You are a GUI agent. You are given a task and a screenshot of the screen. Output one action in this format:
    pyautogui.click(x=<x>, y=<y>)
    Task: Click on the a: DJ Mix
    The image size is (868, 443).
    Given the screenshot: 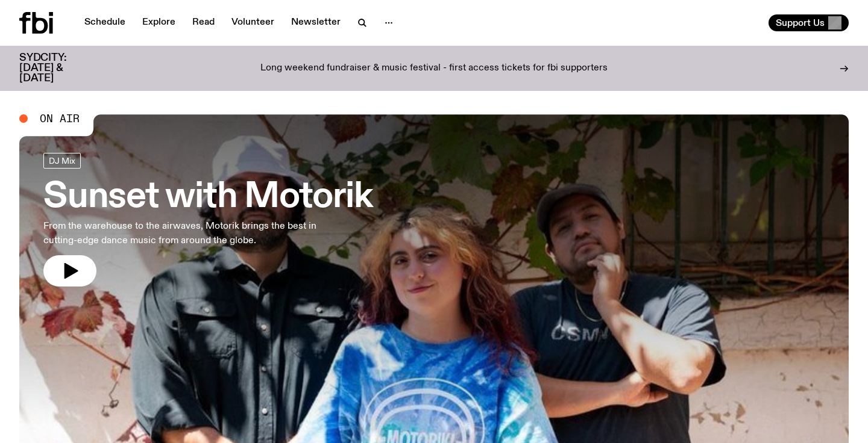 What is the action you would take?
    pyautogui.click(x=62, y=161)
    